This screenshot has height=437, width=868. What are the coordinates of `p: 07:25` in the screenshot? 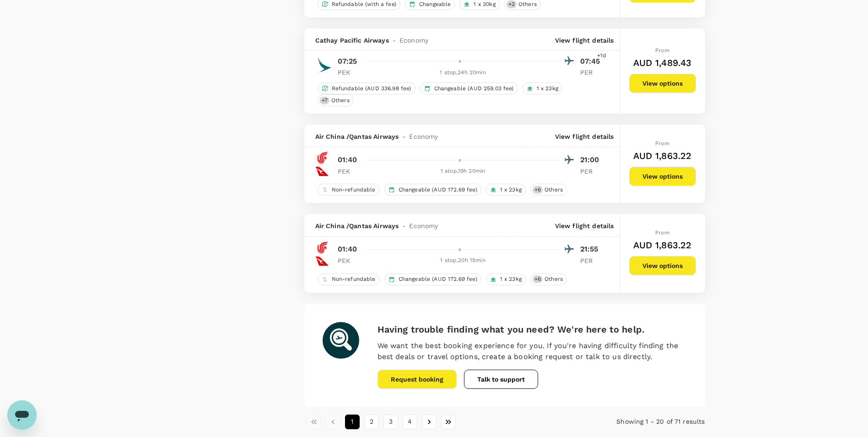 It's located at (347, 61).